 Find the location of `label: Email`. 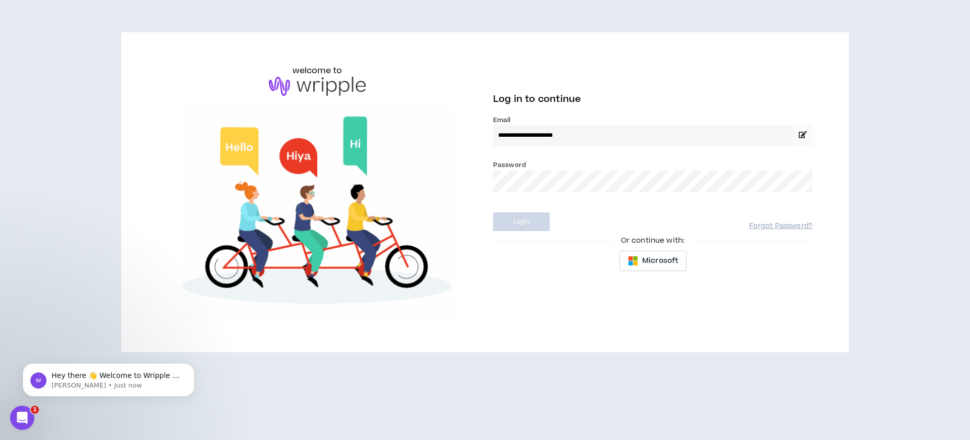

label: Email is located at coordinates (652, 120).